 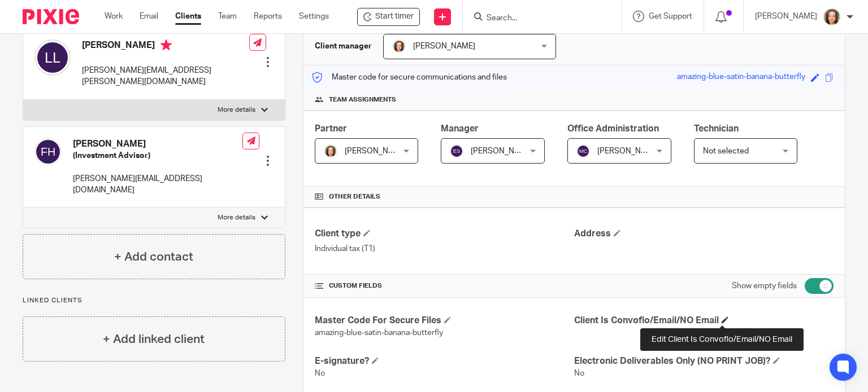 I want to click on h4: CUSTOM FIELDS, so click(x=444, y=286).